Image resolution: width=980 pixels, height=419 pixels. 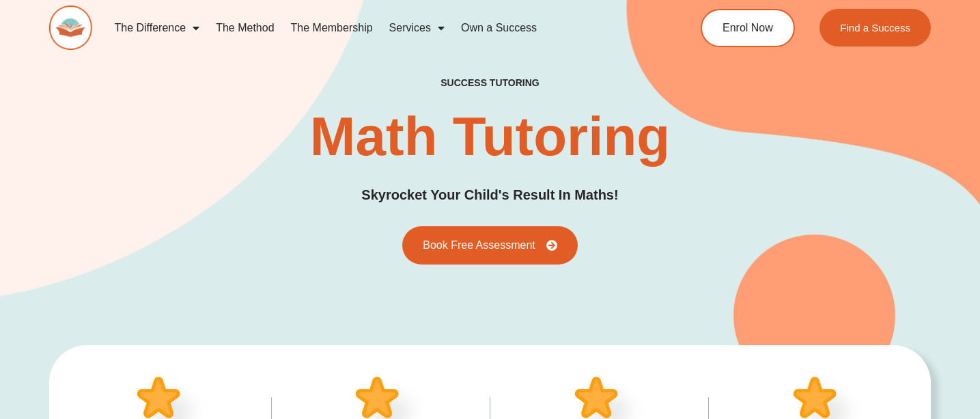 What do you see at coordinates (489, 83) in the screenshot?
I see `h4: success tutoring` at bounding box center [489, 83].